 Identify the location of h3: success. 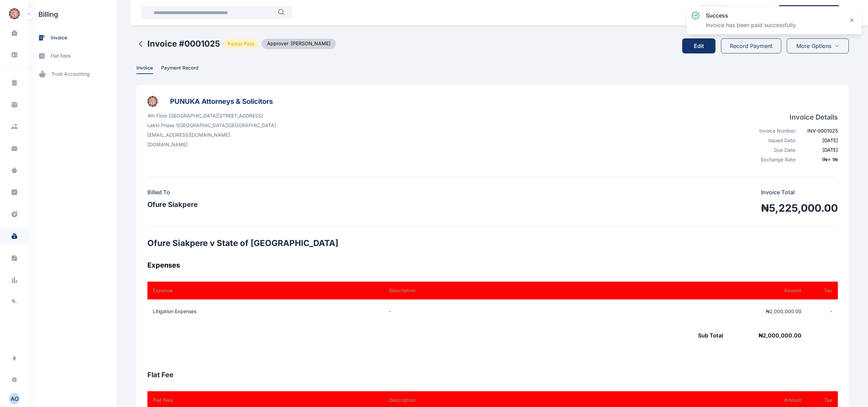
(751, 16).